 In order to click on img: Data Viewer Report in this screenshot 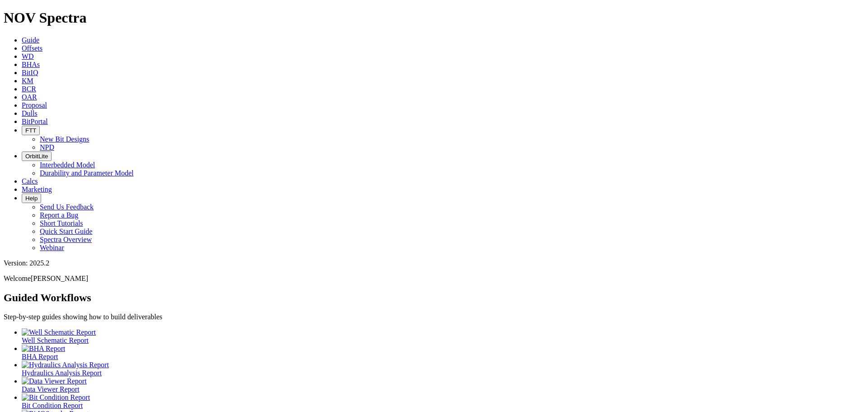, I will do `click(54, 381)`.